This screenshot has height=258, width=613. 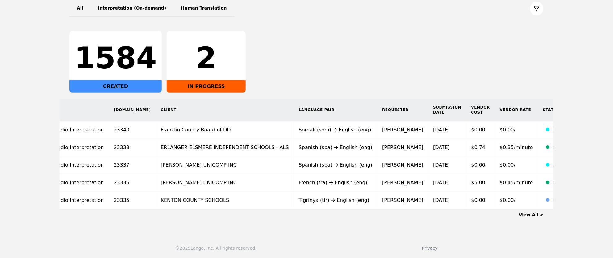 I want to click on div: CREATED, so click(x=116, y=86).